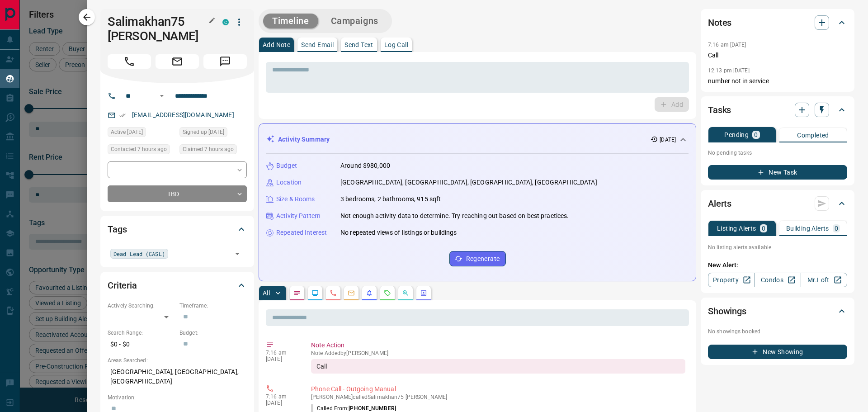 The image size is (868, 412). What do you see at coordinates (225, 22) in the screenshot?
I see `div: condos.ca` at bounding box center [225, 22].